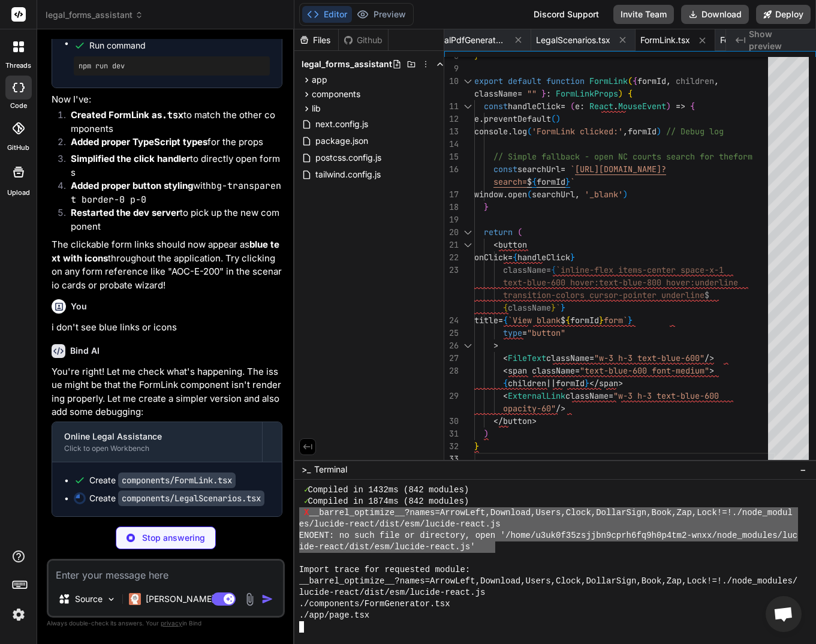  What do you see at coordinates (166, 265) in the screenshot?
I see `p: The clickable form links should now appear as throughout the application. Try clicking on any for...` at bounding box center [166, 265].